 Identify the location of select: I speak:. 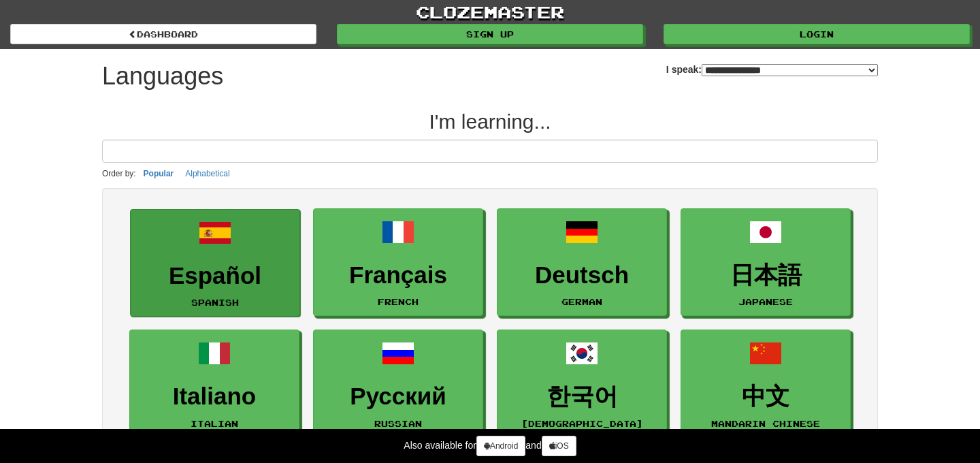
(790, 70).